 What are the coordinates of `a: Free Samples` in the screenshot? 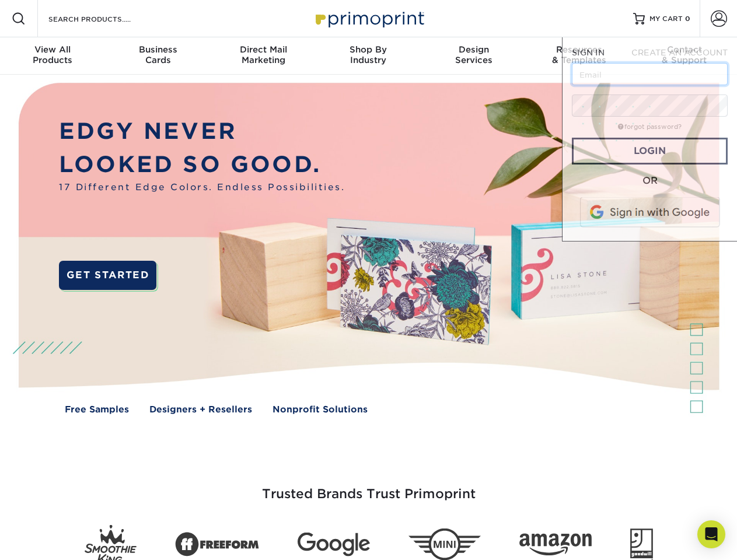 It's located at (97, 409).